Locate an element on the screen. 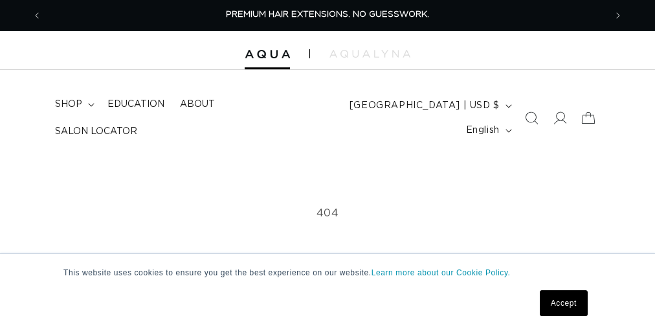  span: shop is located at coordinates (69, 104).